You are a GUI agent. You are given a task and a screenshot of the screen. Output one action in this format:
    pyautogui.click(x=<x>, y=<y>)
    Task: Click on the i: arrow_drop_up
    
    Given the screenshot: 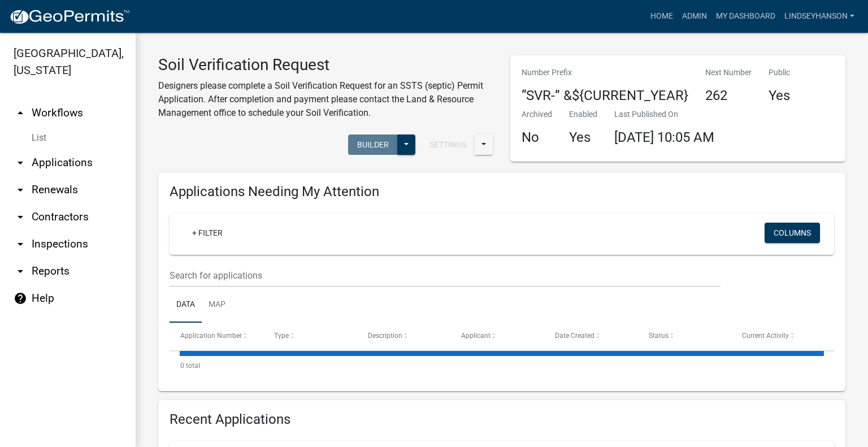 What is the action you would take?
    pyautogui.click(x=20, y=113)
    